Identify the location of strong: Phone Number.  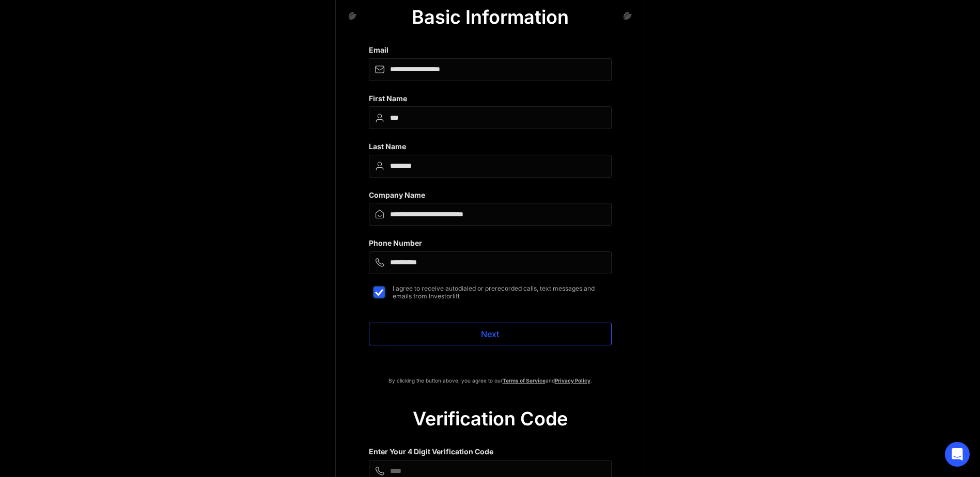
(396, 242).